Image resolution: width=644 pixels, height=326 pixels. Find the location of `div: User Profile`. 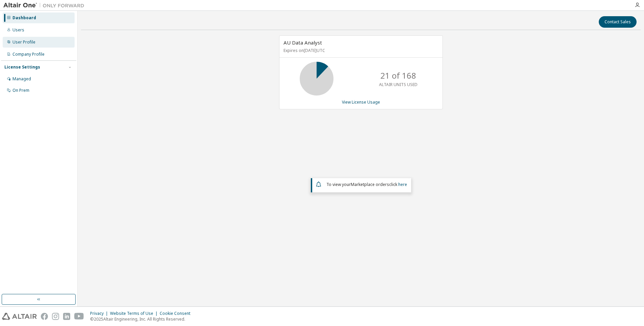

div: User Profile is located at coordinates (24, 42).